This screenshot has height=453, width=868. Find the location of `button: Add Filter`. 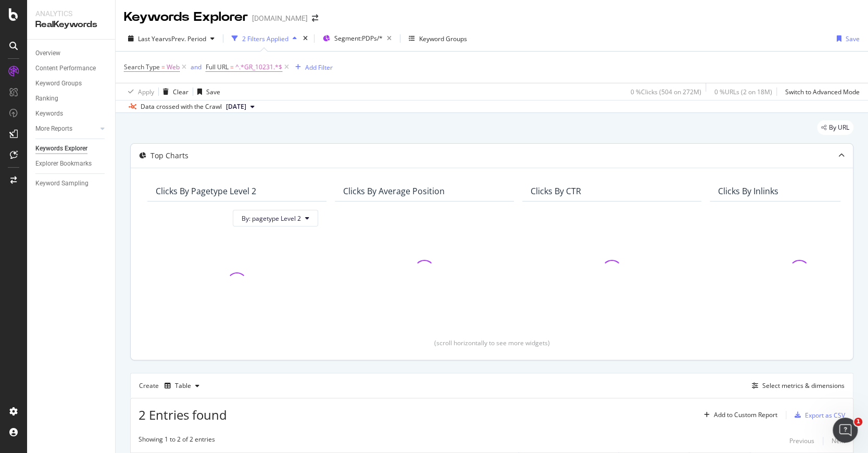

button: Add Filter is located at coordinates (312, 67).